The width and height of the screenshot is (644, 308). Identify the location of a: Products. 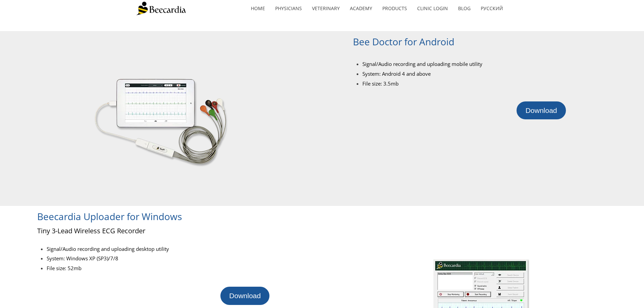
(395, 8).